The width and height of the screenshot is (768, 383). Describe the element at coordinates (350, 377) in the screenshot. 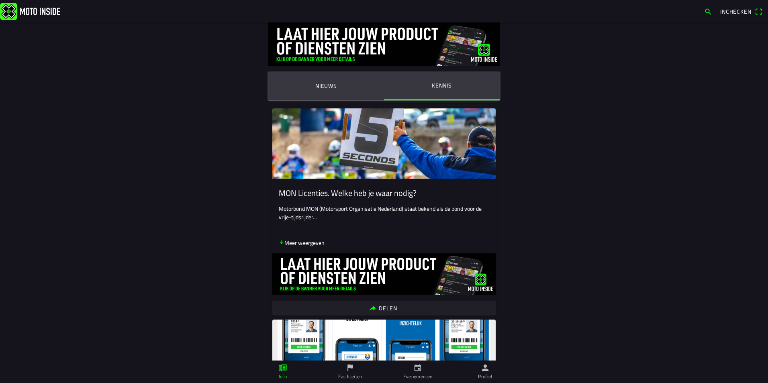

I see `ion-label: Faciliteiten` at that location.